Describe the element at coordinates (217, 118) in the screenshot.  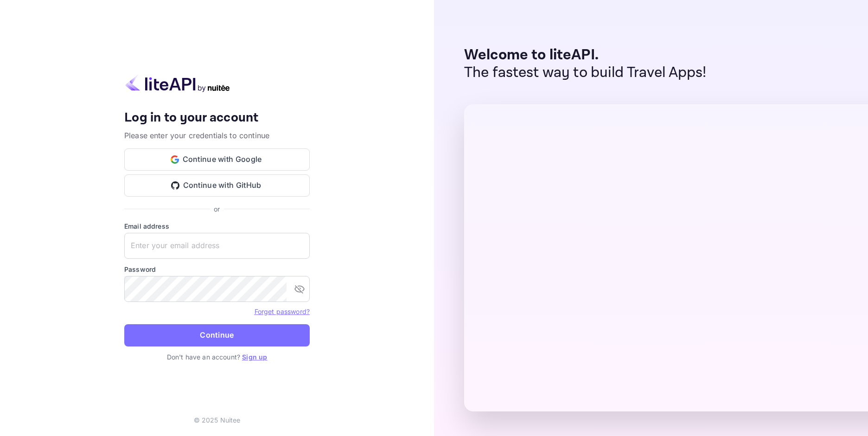
I see `h4: Log in to your account` at that location.